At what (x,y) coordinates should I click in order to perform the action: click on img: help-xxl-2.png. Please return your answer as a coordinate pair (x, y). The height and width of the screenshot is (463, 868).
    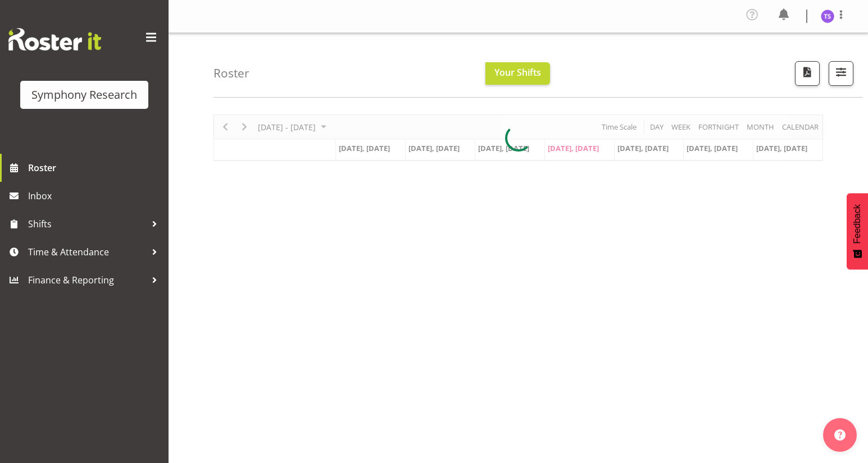
    Looking at the image, I should click on (840, 435).